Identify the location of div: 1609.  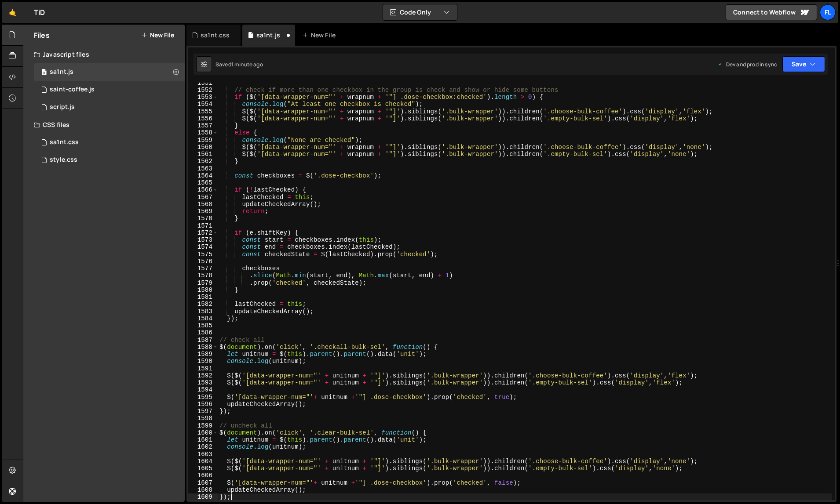
(203, 497).